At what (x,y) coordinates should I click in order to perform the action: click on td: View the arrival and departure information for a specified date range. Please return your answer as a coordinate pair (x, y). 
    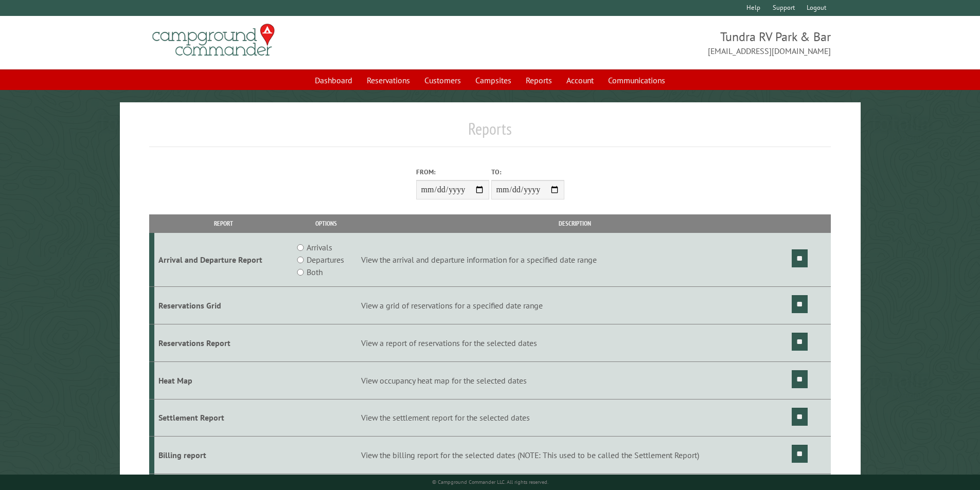
    Looking at the image, I should click on (574, 260).